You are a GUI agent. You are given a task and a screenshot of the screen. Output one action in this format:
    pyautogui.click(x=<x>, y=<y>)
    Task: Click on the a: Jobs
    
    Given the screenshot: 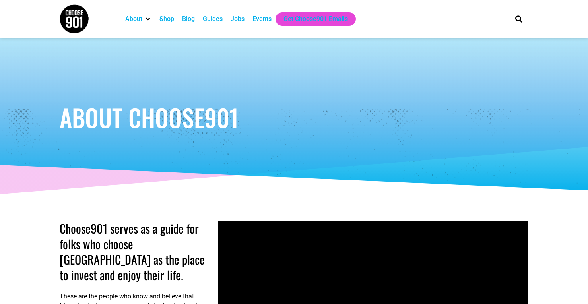 What is the action you would take?
    pyautogui.click(x=238, y=19)
    